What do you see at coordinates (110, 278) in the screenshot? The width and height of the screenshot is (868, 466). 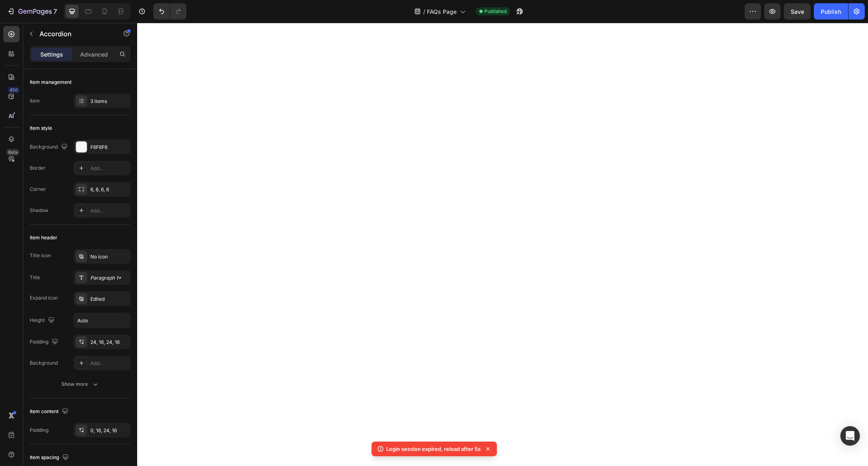 I see `div: Paragraph 1*` at bounding box center [110, 278].